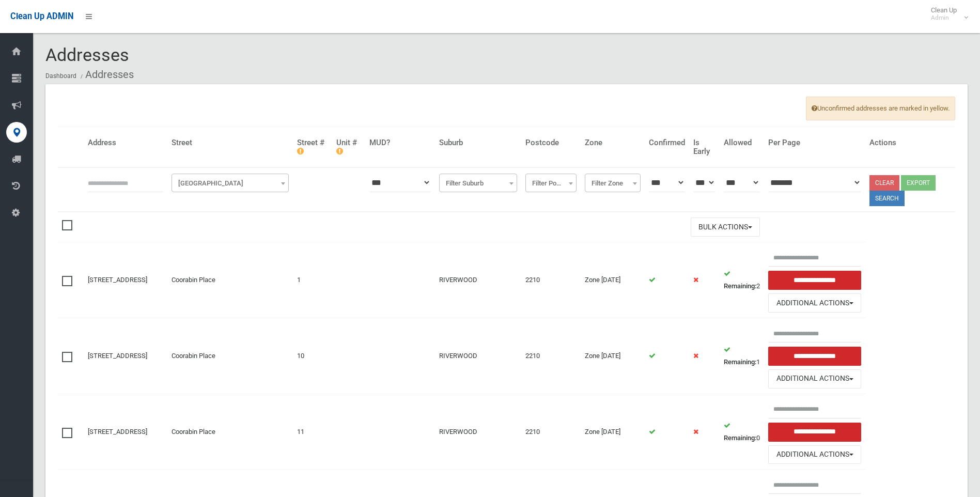  What do you see at coordinates (312, 356) in the screenshot?
I see `td: 10` at bounding box center [312, 356].